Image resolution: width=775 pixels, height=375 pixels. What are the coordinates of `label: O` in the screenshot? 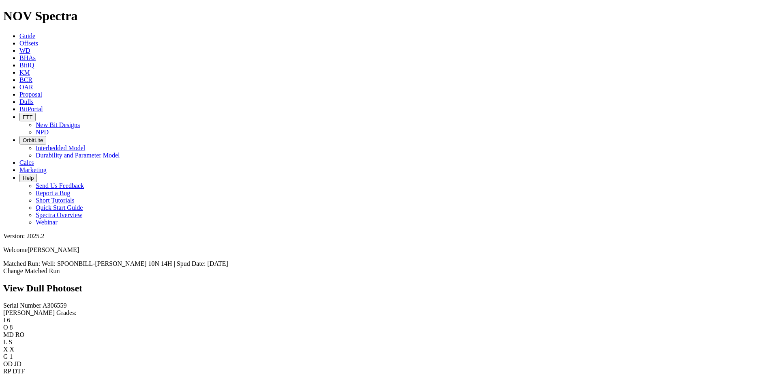 It's located at (6, 327).